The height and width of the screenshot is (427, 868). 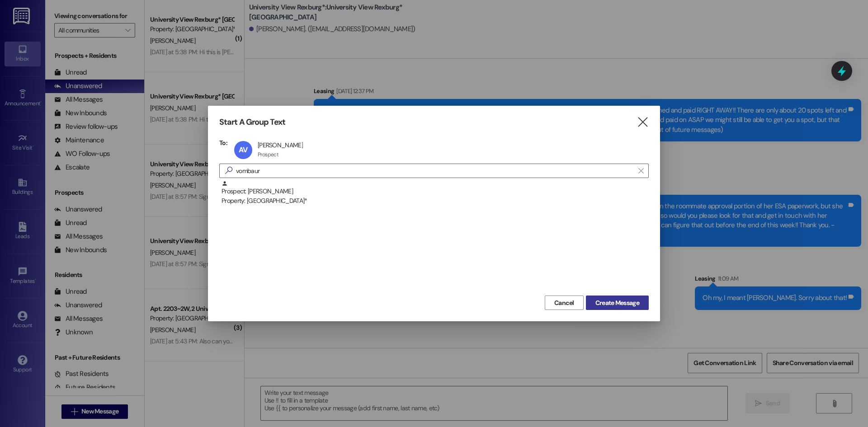 I want to click on div: Prospect, so click(x=268, y=154).